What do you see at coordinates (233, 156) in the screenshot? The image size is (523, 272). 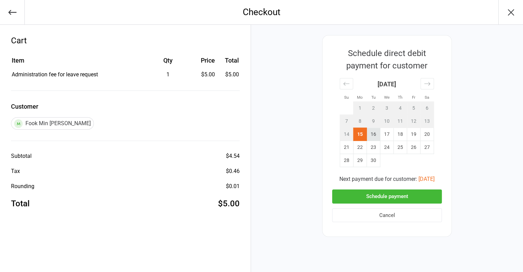 I see `div: $4.54` at bounding box center [233, 156].